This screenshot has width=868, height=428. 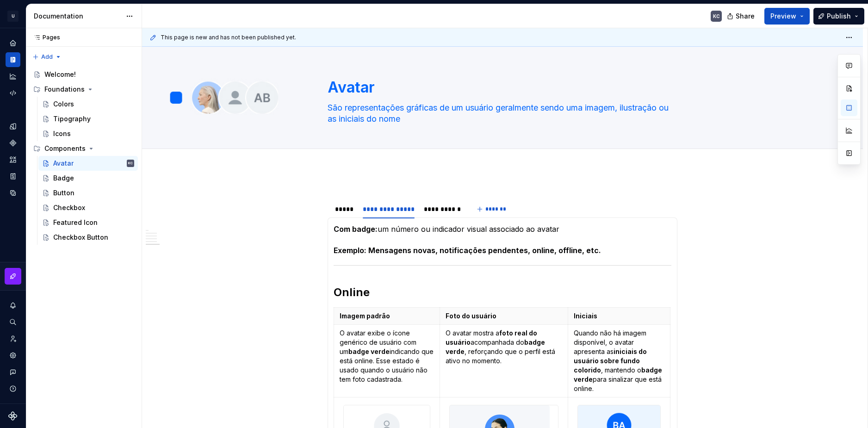 What do you see at coordinates (745, 16) in the screenshot?
I see `span: Share` at bounding box center [745, 16].